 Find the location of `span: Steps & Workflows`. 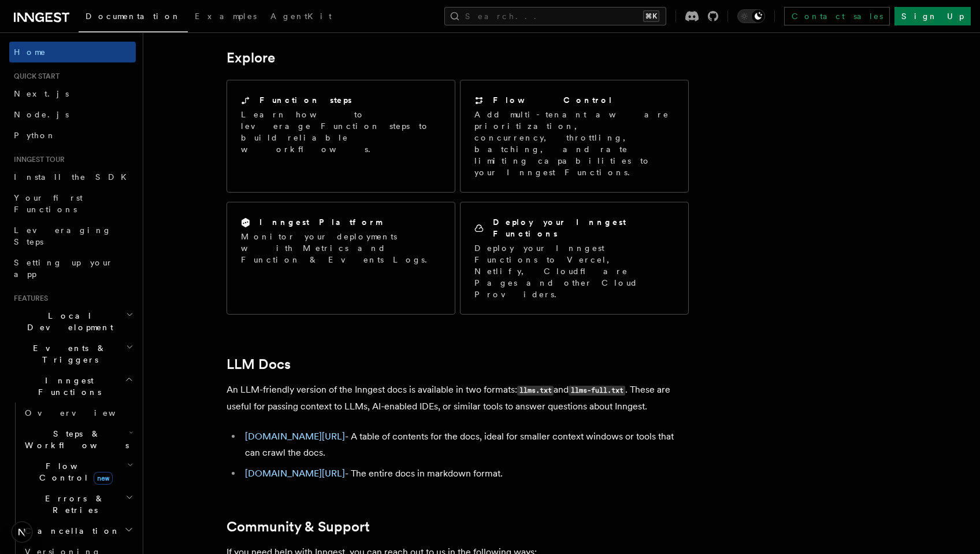

span: Steps & Workflows is located at coordinates (74, 439).